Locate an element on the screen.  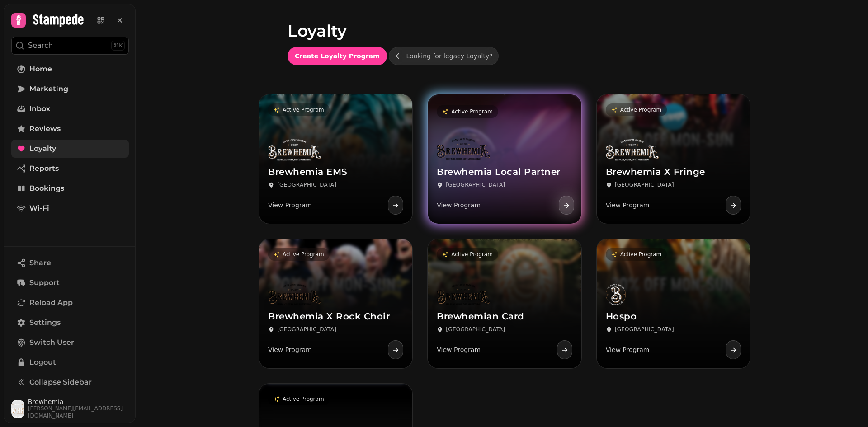
button: Search⌘K is located at coordinates (70, 46).